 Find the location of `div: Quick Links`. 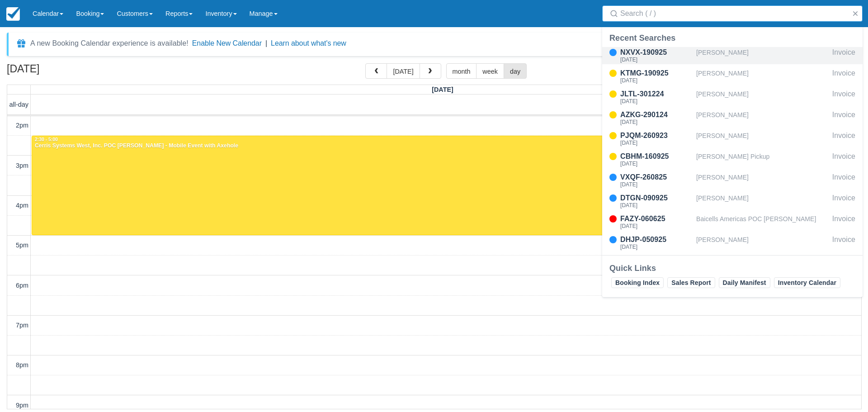

div: Quick Links is located at coordinates (732, 268).